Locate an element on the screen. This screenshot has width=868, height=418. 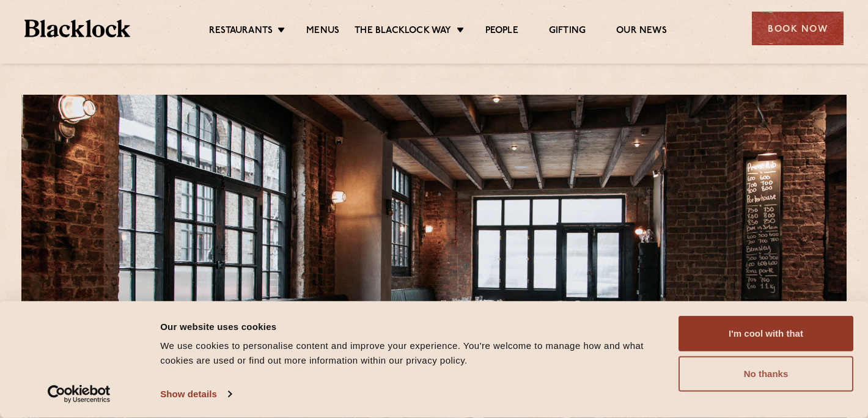
div: We use cookies to personalise content and improve your experience. You're welcome to manage how a... is located at coordinates (412, 353).